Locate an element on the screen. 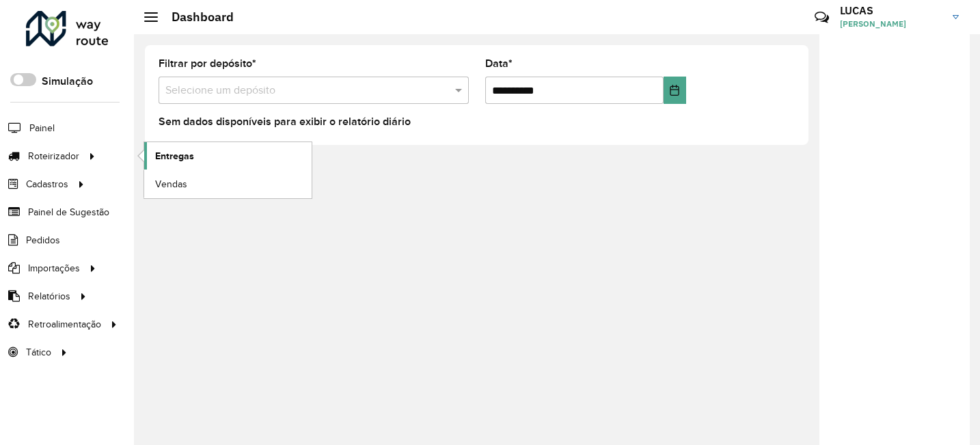  label: Simulação is located at coordinates (67, 81).